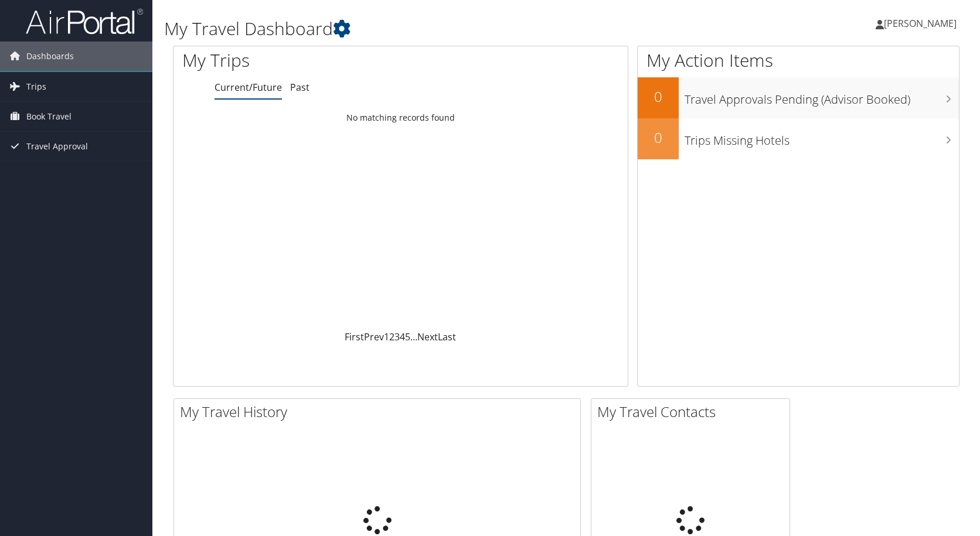 This screenshot has width=980, height=536. What do you see at coordinates (432, 28) in the screenshot?
I see `h1: My Travel Dashboard` at bounding box center [432, 28].